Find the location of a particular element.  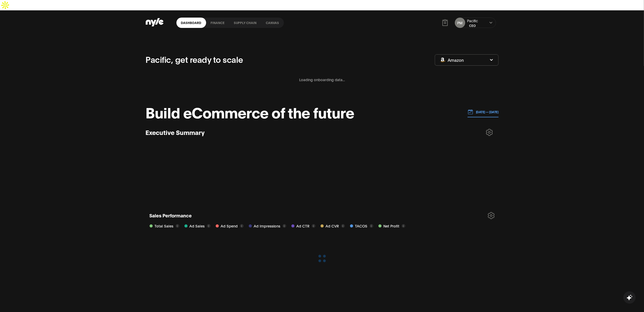

span: Total Sales is located at coordinates (164, 226).